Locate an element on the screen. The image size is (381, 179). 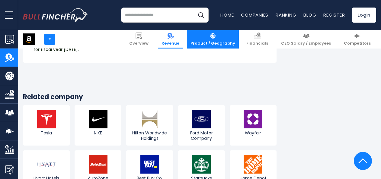
span: Overview is located at coordinates (139, 43).